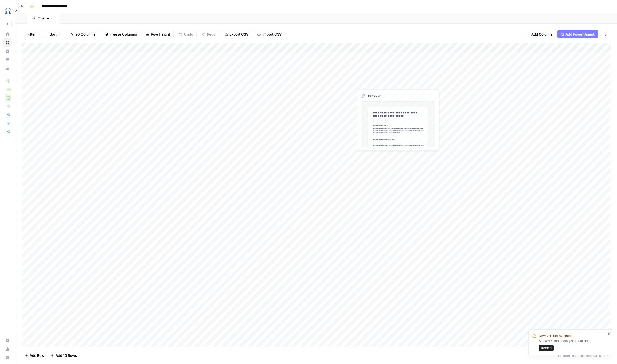 The image size is (617, 364). Describe the element at coordinates (269, 34) in the screenshot. I see `button: Import CSV` at that location.